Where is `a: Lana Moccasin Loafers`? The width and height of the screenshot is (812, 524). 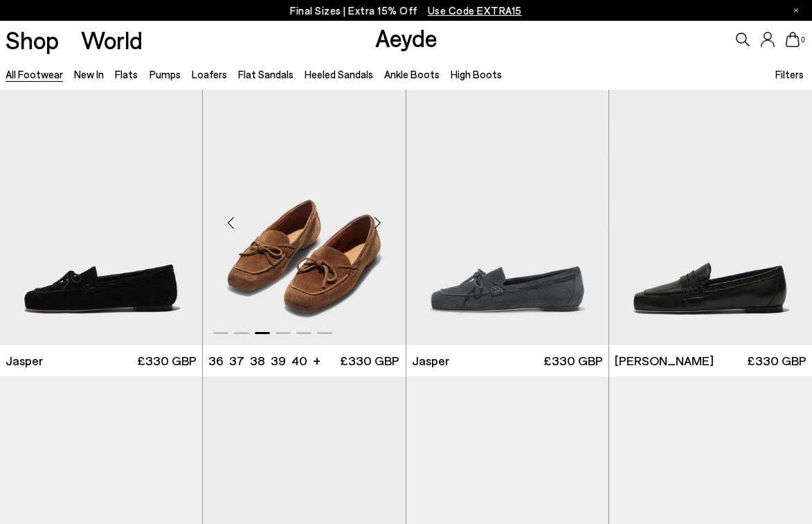
a: Lana Moccasin Loafers is located at coordinates (711, 218).